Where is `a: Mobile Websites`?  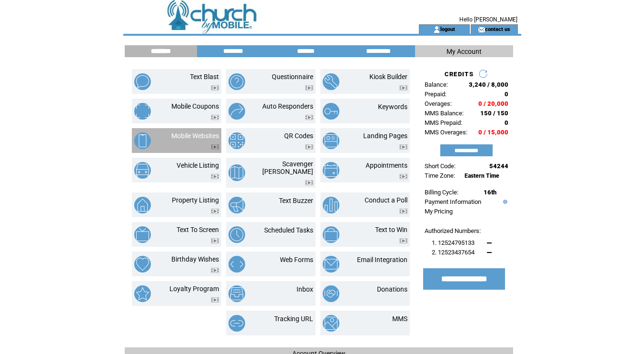
a: Mobile Websites is located at coordinates (195, 136).